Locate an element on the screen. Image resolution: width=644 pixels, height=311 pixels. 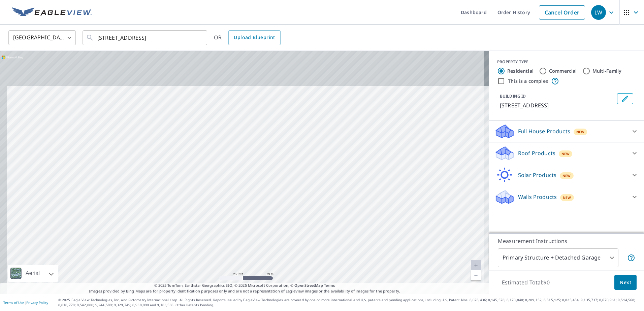
div: OR is located at coordinates (247, 38).